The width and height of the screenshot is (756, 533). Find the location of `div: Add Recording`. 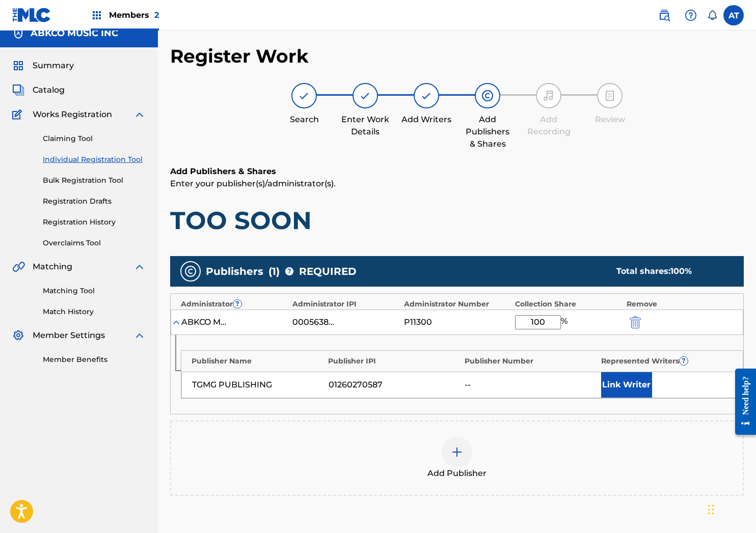

div: Add Recording is located at coordinates (549, 126).